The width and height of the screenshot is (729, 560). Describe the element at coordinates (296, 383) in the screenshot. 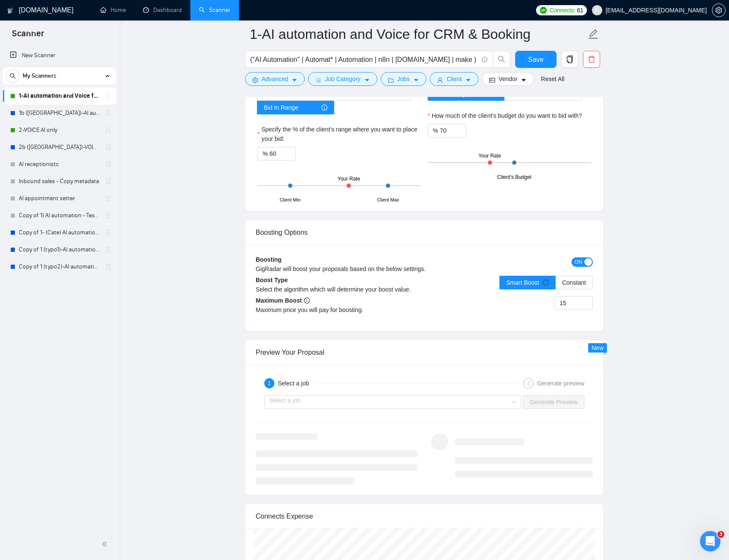

I see `div: Select a job` at that location.